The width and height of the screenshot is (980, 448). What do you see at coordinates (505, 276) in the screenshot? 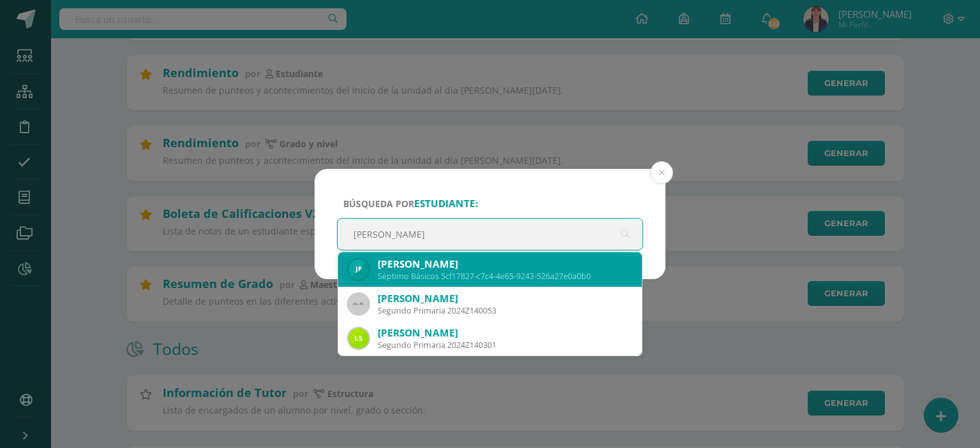
I see `div: Séptimo Básicos 5cf17827-c7c4-4e65-9243-526a27e0a0b0` at bounding box center [505, 276].